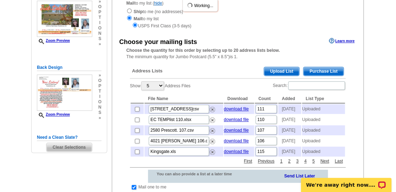 Image resolution: width=396 pixels, height=192 pixels. Describe the element at coordinates (266, 99) in the screenshot. I see `th: Count` at that location.